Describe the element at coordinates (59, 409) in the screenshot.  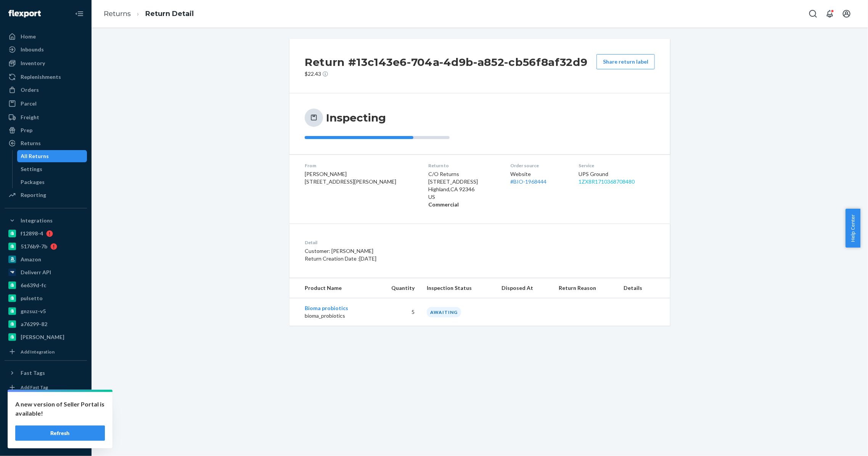
I see `p: A new version of Seller Portal is available!` at that location.